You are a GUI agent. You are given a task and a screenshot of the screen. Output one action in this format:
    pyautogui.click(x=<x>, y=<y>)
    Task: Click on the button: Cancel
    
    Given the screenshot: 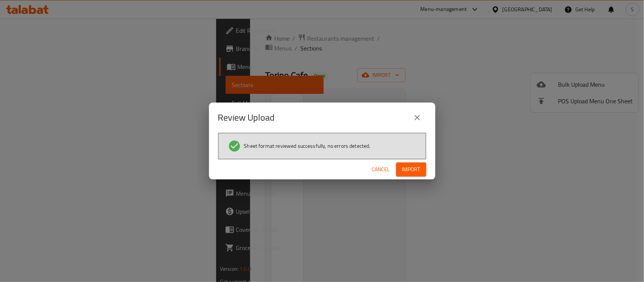 What is the action you would take?
    pyautogui.click(x=381, y=169)
    